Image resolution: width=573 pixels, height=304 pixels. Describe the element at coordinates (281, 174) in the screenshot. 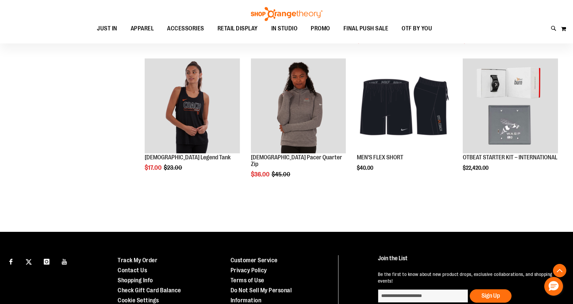

I see `span: $45.00` at that location.